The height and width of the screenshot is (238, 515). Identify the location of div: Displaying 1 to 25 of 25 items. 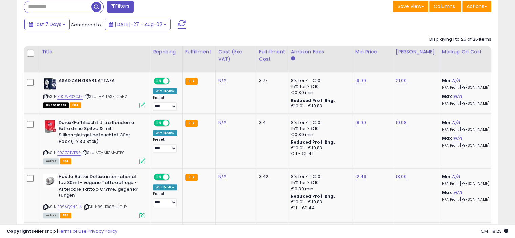
(460, 39).